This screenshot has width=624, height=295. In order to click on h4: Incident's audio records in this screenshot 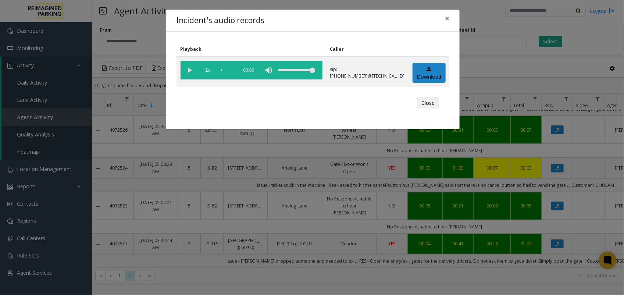, I will do `click(220, 21)`.